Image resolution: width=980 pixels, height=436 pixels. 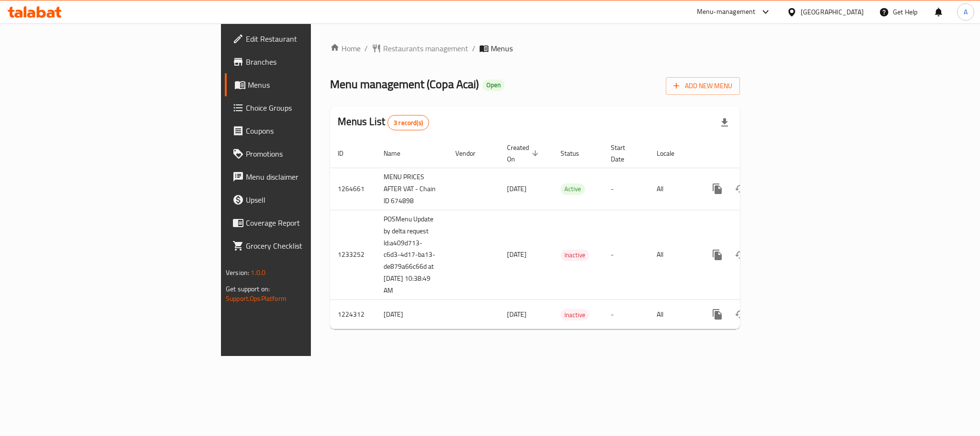 I want to click on a: Grocery Checklist, so click(x=305, y=246).